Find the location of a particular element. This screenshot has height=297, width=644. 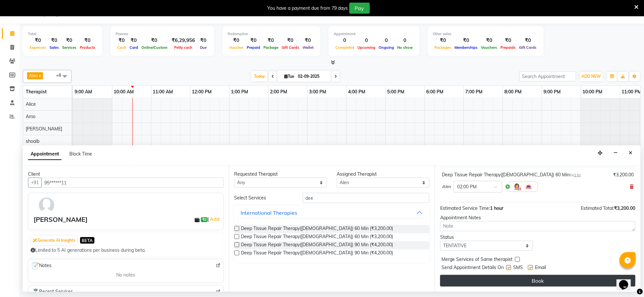

span: Therapist is located at coordinates (36, 92).